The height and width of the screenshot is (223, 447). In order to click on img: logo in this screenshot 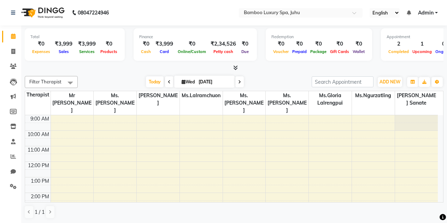, I will do `click(42, 13)`.